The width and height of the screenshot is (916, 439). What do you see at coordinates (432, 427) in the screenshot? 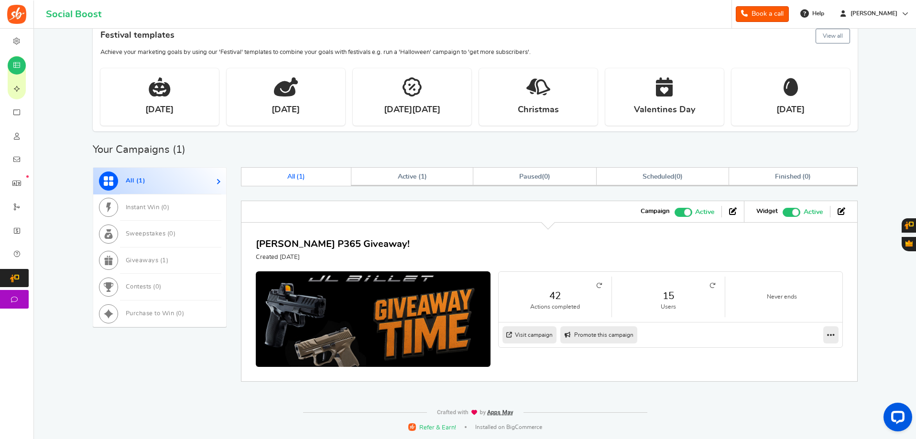
I see `a: Refer & Earn!` at bounding box center [432, 427].